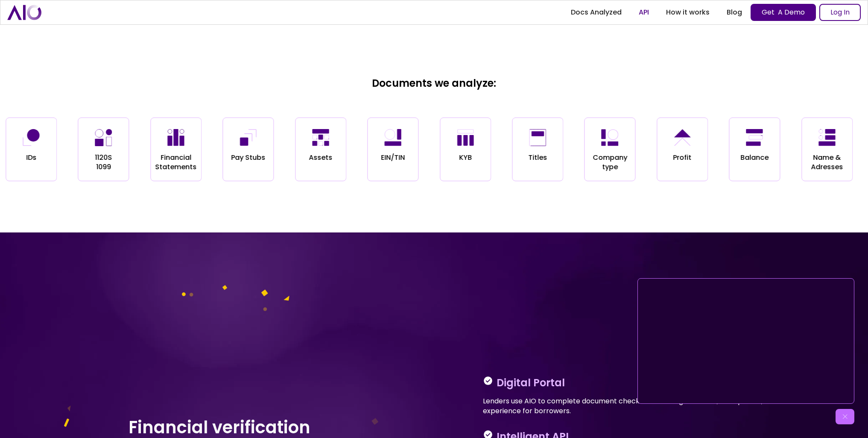 The width and height of the screenshot is (868, 438). What do you see at coordinates (538, 158) in the screenshot?
I see `p: Titles` at bounding box center [538, 158].